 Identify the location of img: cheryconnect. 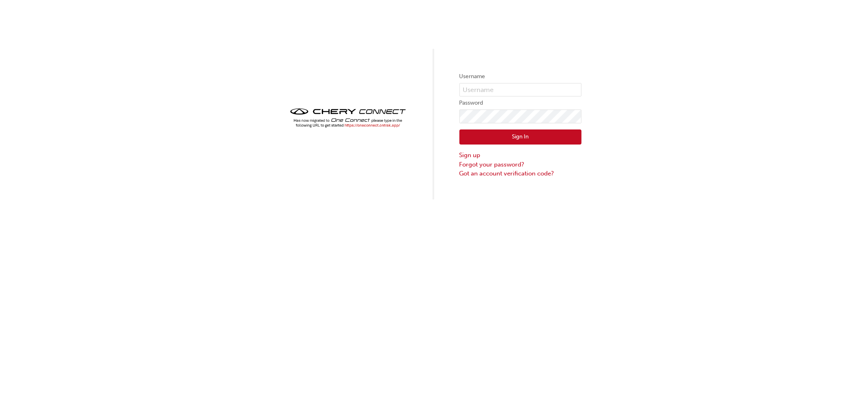
(348, 117).